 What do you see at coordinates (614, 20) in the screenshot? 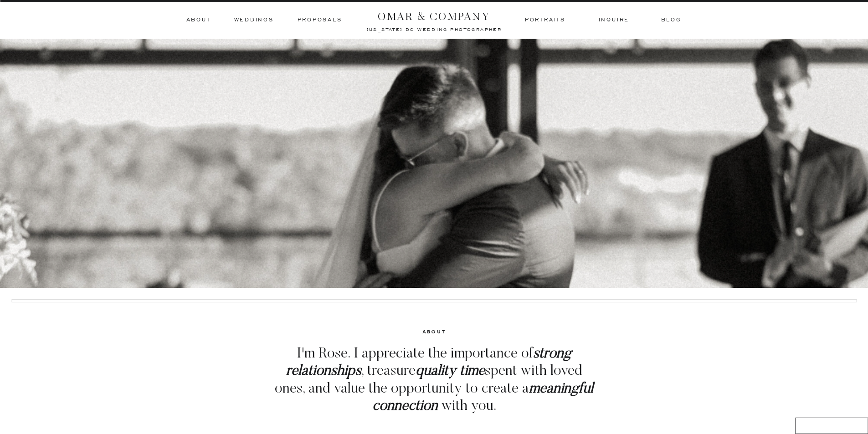
I see `h3: inquire` at bounding box center [614, 20].